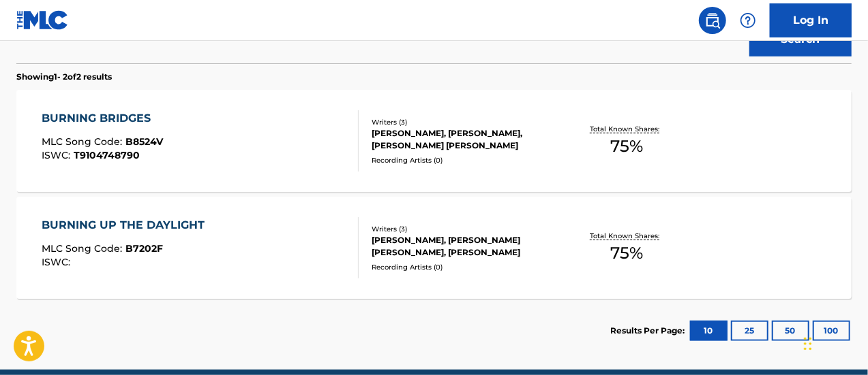 The height and width of the screenshot is (375, 868). I want to click on div: BURNING BRIDGES, so click(102, 119).